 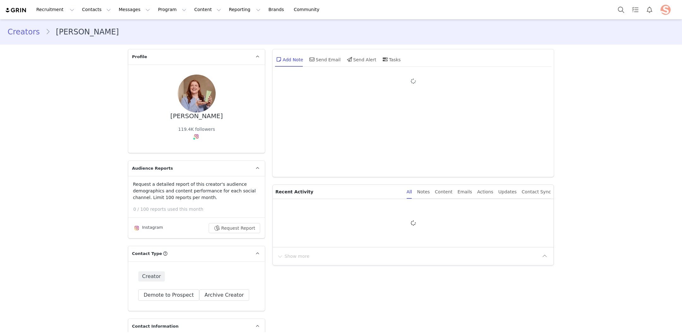 I want to click on div: Content, so click(x=444, y=192).